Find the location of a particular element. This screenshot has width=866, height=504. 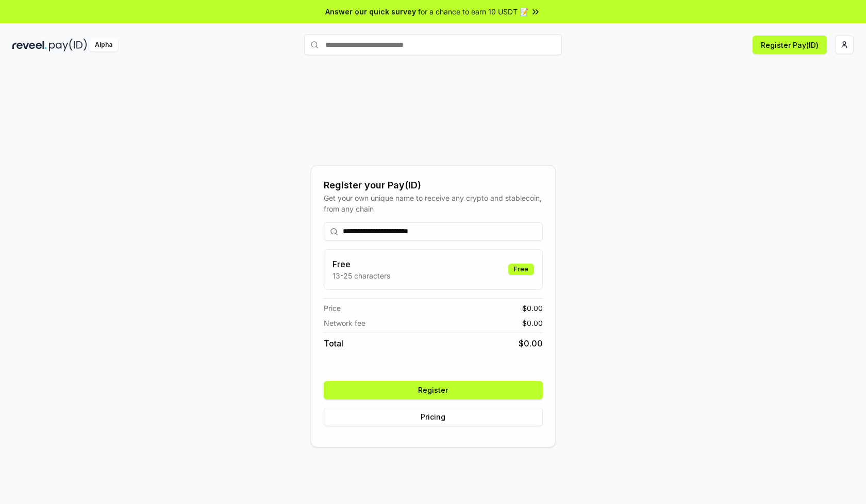

span: for a chance to earn 10 USDT 📝 is located at coordinates (473, 11).